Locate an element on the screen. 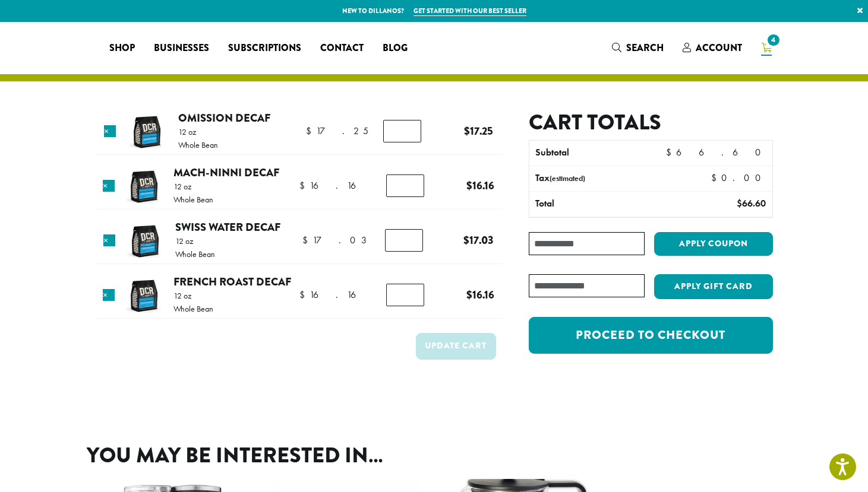  span: Businesses is located at coordinates (181, 48).